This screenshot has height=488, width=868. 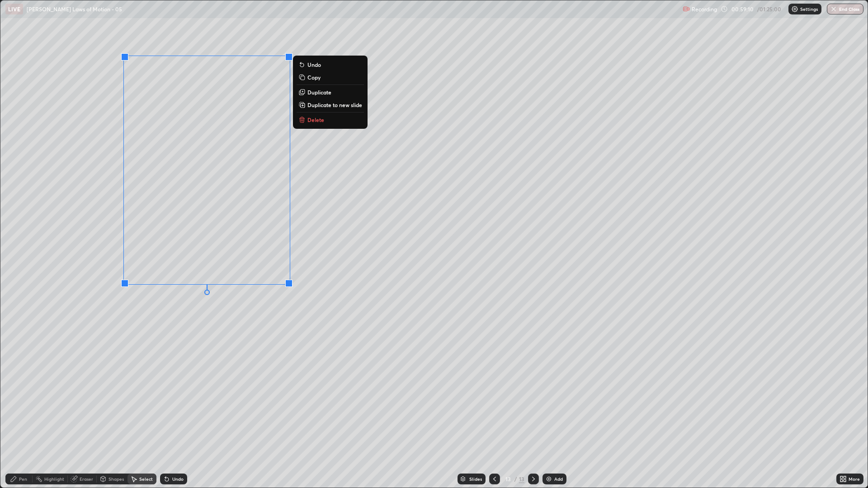 I want to click on button: Delete, so click(x=330, y=120).